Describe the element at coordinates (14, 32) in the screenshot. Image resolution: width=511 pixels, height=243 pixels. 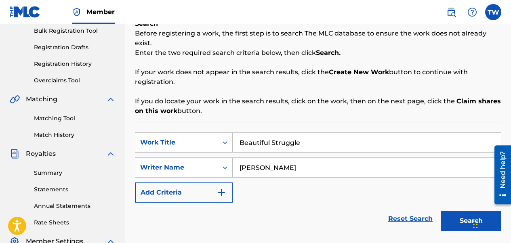
I see `div: Open Resource Center` at that location.